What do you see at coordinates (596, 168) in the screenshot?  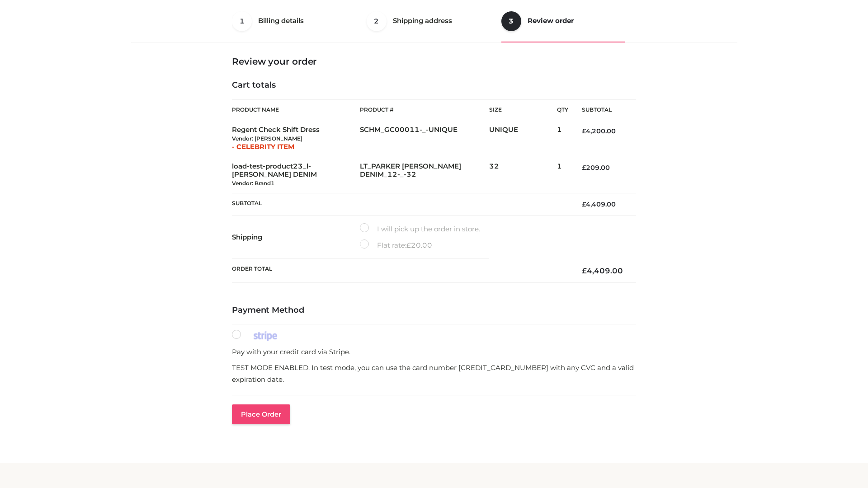 I see `bdi: 209.00` at bounding box center [596, 168].